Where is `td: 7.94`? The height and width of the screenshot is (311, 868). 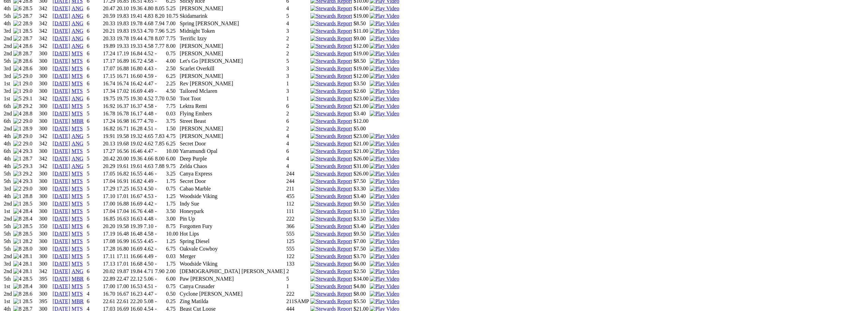 td: 7.94 is located at coordinates (159, 24).